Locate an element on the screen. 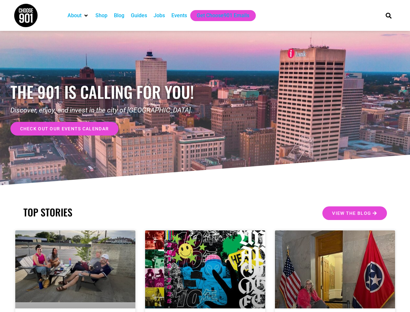 This screenshot has height=312, width=410. a: Blog is located at coordinates (119, 16).